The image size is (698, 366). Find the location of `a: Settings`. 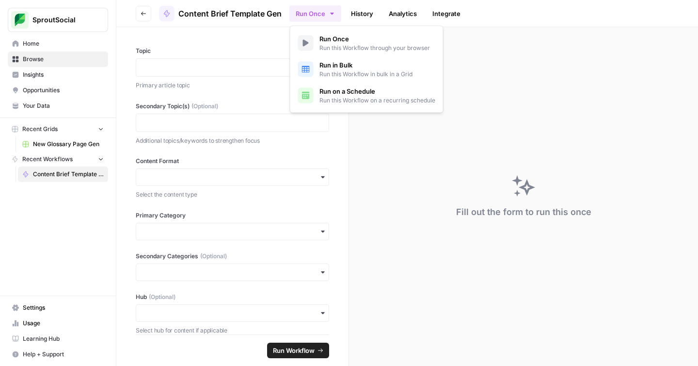

a: Settings is located at coordinates (58, 307).